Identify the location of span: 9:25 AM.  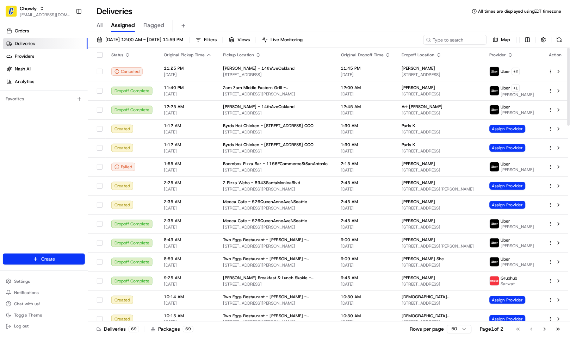
(188, 278).